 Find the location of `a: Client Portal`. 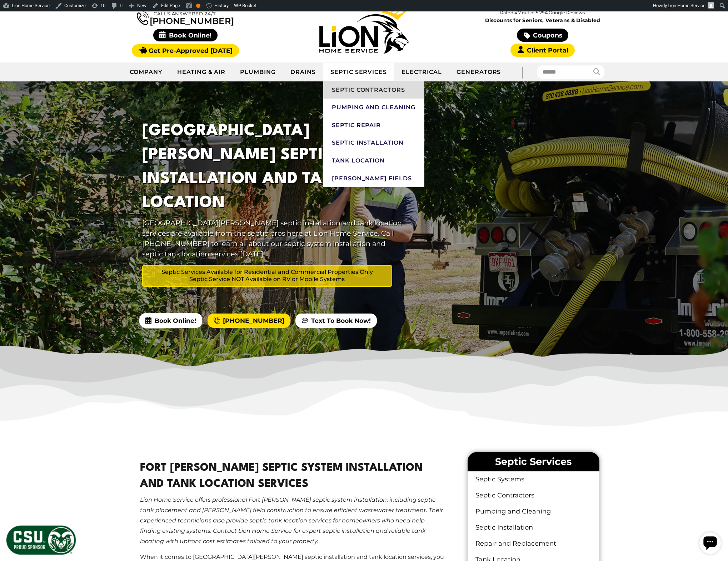

a: Client Portal is located at coordinates (542, 50).